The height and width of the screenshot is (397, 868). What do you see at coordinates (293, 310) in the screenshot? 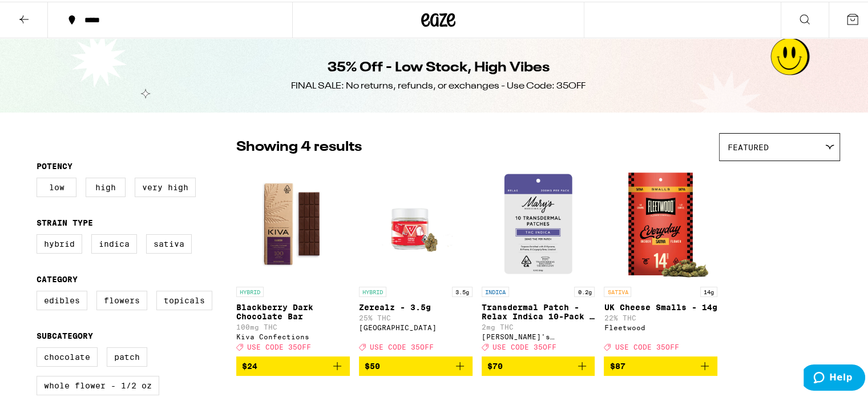
I see `p: Blackberry Dark Chocolate Bar` at bounding box center [293, 310].